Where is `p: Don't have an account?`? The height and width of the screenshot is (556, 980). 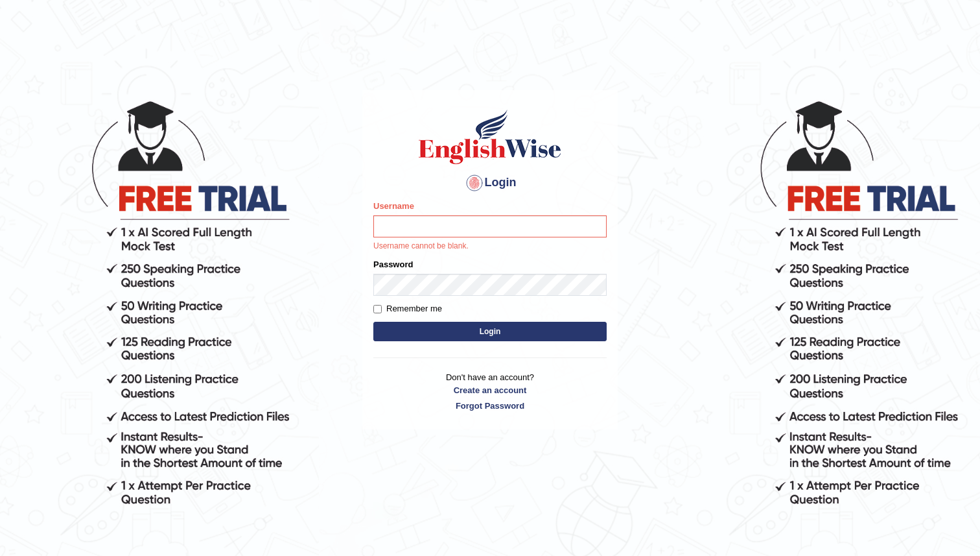
p: Don't have an account? is located at coordinates (490, 391).